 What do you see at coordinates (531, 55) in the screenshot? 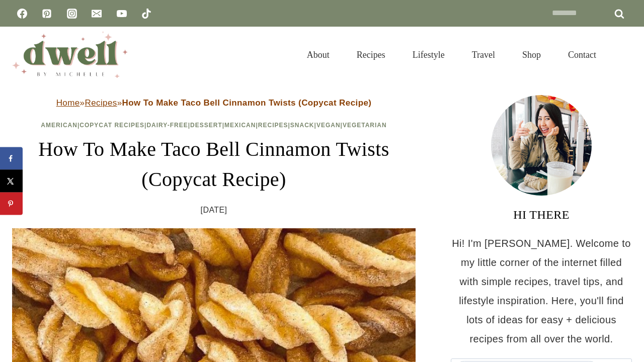
I see `a: Shop` at bounding box center [531, 55].